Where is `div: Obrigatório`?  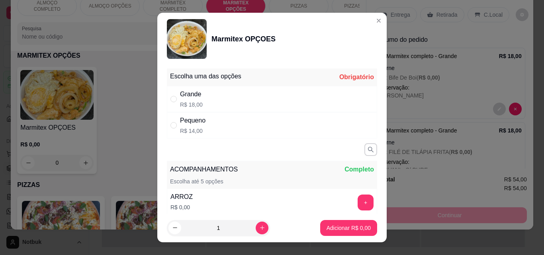 div: Obrigatório is located at coordinates (357, 77).